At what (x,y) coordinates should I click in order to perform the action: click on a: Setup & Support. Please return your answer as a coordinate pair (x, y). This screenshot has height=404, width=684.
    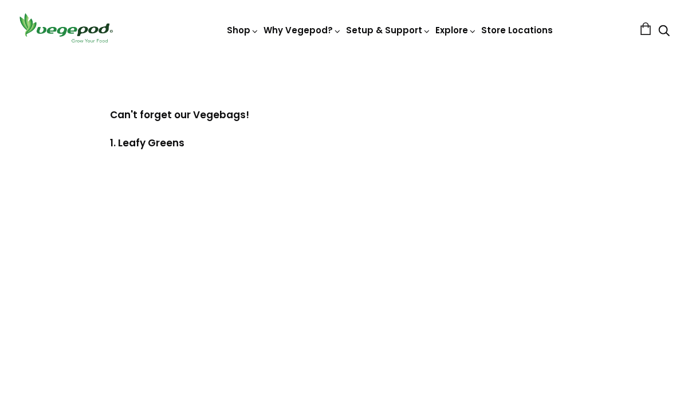
    Looking at the image, I should click on (389, 30).